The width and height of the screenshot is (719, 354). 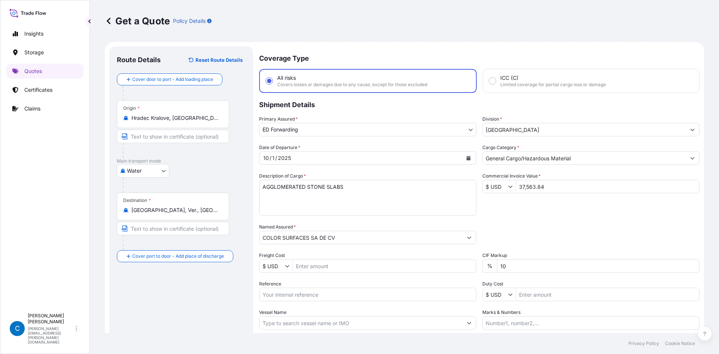 I want to click on span: All risks, so click(x=286, y=78).